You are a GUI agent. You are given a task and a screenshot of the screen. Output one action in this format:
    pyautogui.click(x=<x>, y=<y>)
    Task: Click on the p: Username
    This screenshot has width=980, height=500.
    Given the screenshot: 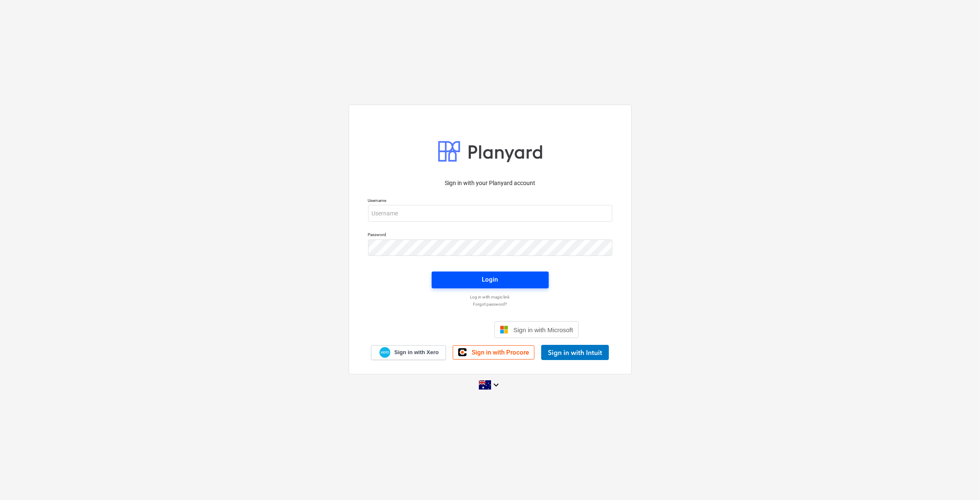 What is the action you would take?
    pyautogui.click(x=490, y=201)
    